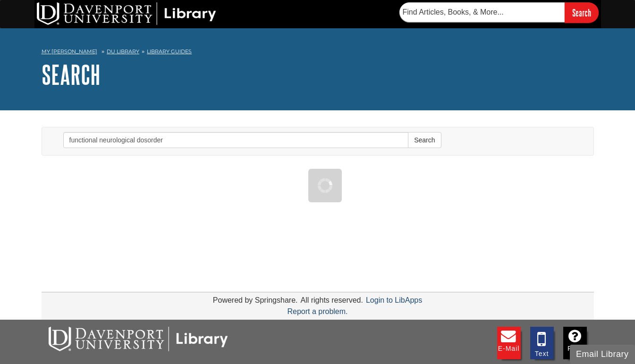 This screenshot has height=364, width=635. What do you see at coordinates (236, 140) in the screenshot?
I see `input: Enter Search Words` at bounding box center [236, 140].